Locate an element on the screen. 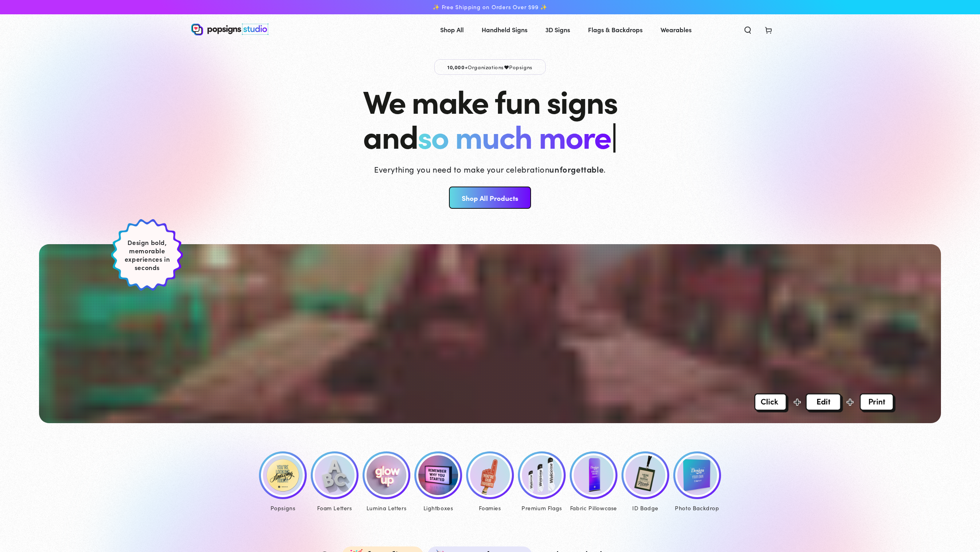 Image resolution: width=980 pixels, height=552 pixels. div: Lightboxes is located at coordinates (438, 508).